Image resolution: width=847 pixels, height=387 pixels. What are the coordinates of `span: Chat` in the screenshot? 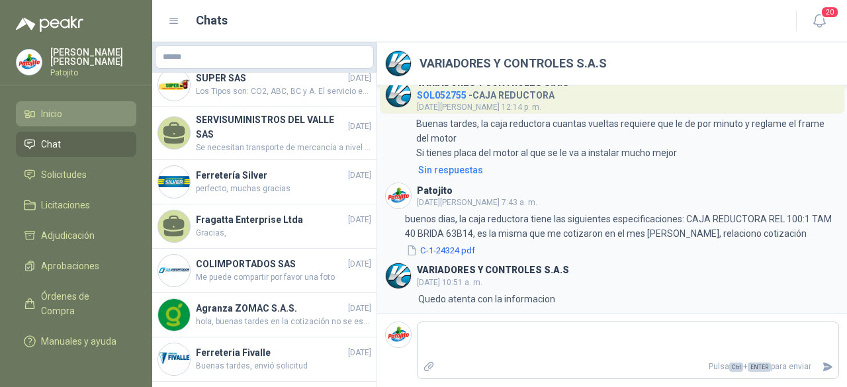 It's located at (51, 144).